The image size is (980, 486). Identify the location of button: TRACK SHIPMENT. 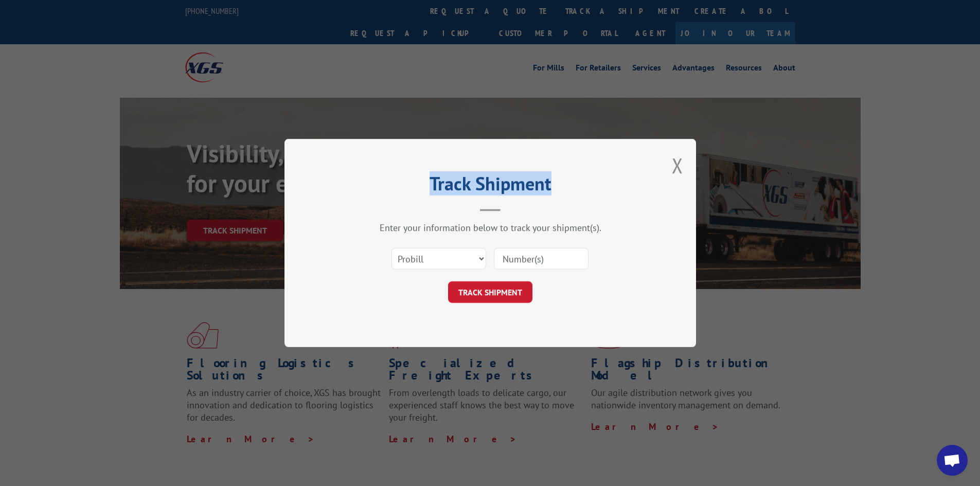
(490, 292).